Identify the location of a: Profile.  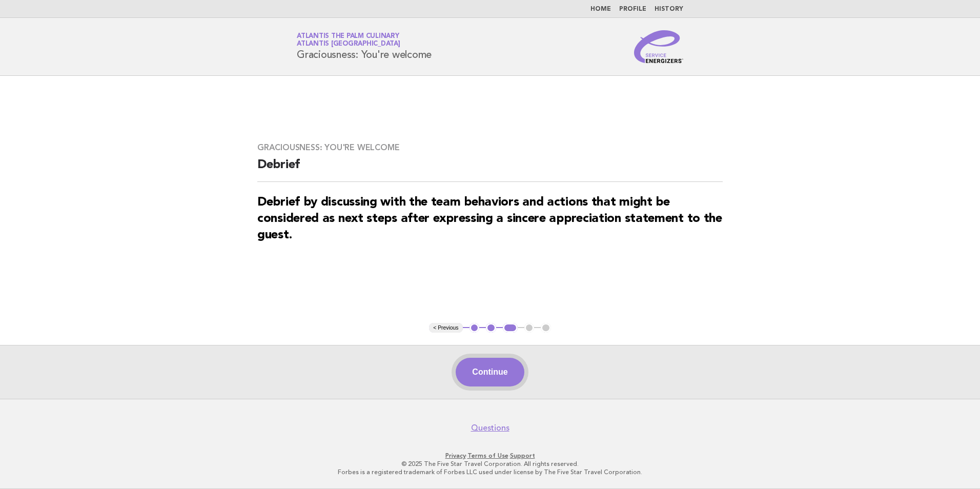
(632, 9).